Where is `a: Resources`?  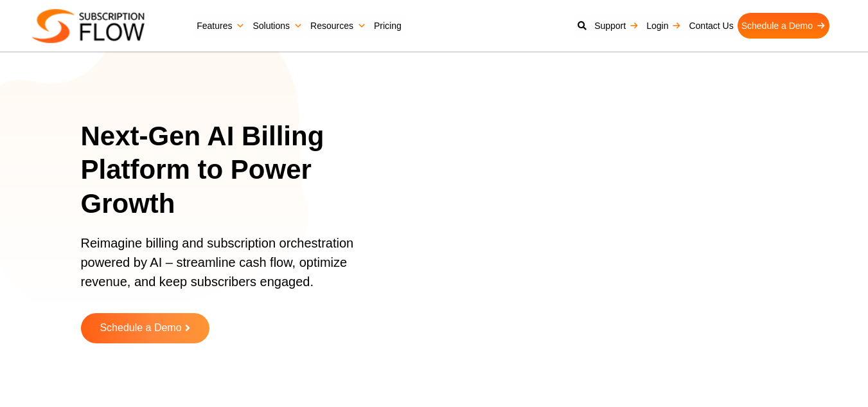
a: Resources is located at coordinates (338, 26).